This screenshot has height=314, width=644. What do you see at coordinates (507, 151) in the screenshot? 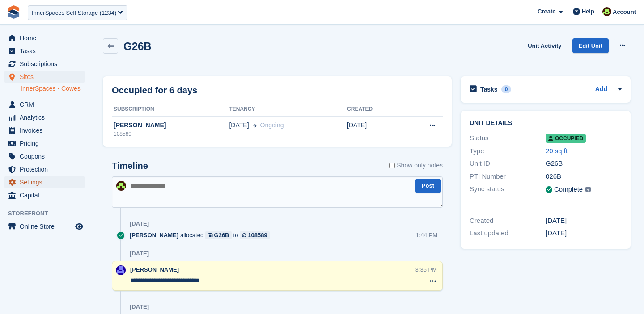
I see `div: Type` at bounding box center [507, 151].